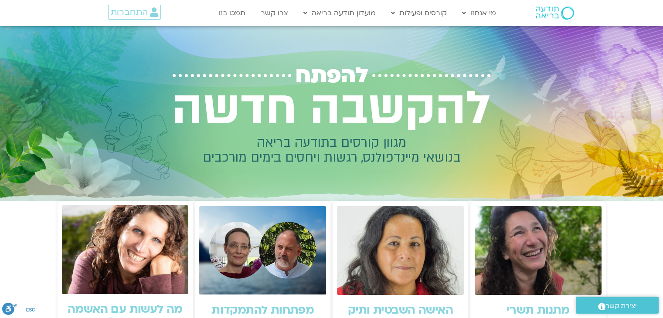  Describe the element at coordinates (617, 305) in the screenshot. I see `a: יצירת קשר` at that location.